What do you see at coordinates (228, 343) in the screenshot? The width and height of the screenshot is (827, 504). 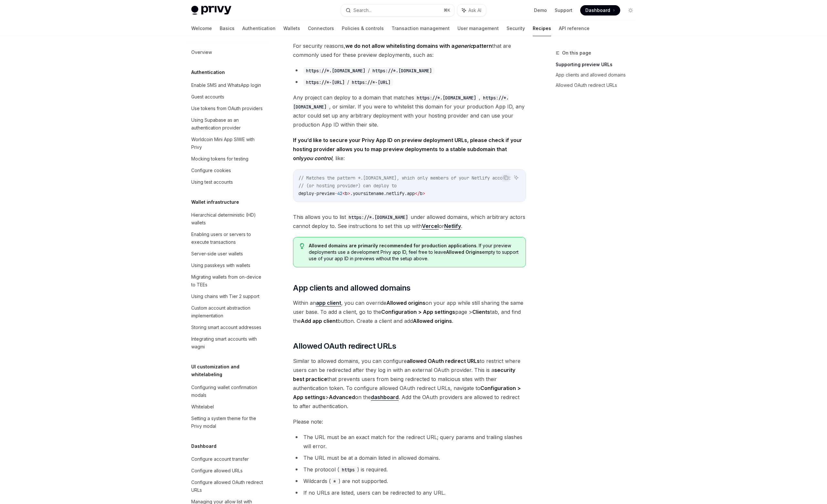 I see `a: Integrating smart accounts with wagmi` at bounding box center [228, 343].